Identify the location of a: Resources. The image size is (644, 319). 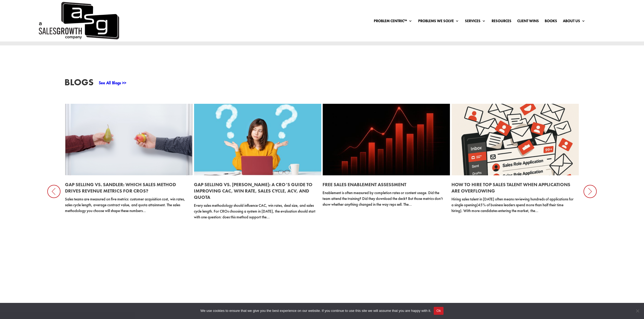
(501, 22).